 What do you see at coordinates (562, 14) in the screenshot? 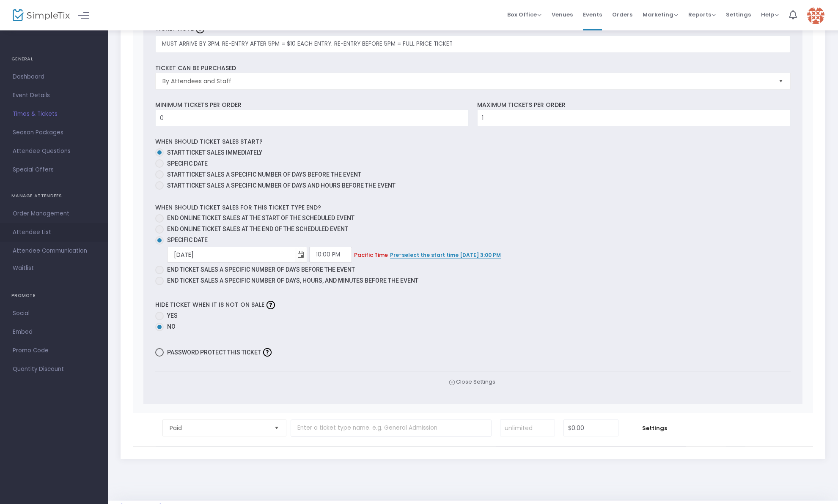
I see `span: Venues` at bounding box center [562, 14].